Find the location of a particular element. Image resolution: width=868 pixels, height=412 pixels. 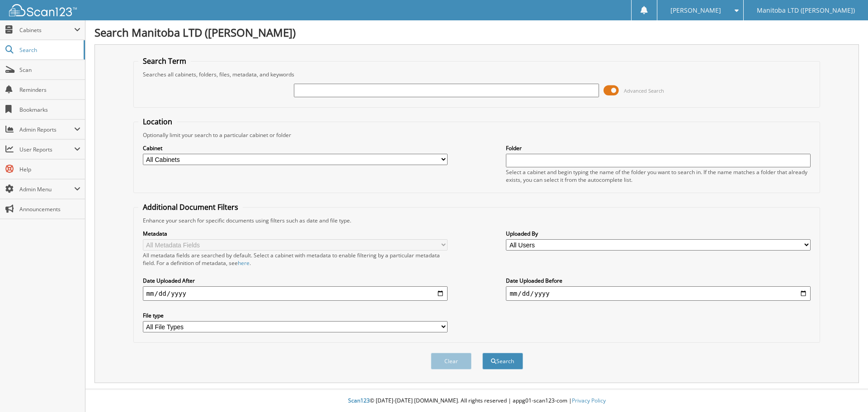

span: User Reports is located at coordinates (46, 149).